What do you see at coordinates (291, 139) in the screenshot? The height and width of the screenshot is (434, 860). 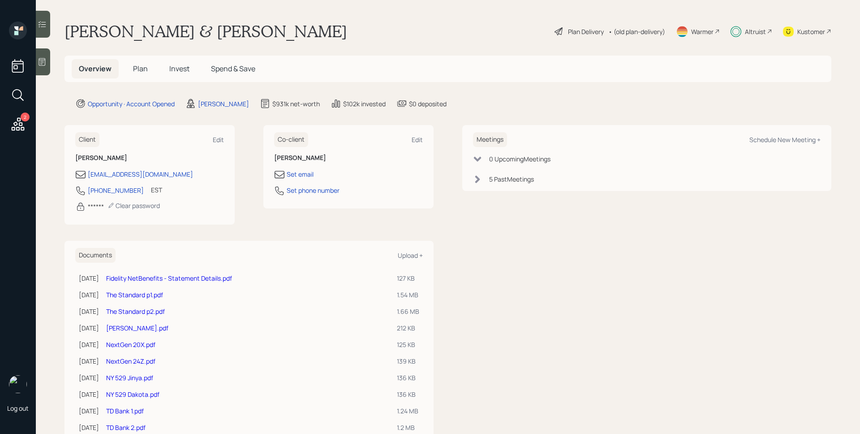 I see `h6: Co-client` at bounding box center [291, 139].